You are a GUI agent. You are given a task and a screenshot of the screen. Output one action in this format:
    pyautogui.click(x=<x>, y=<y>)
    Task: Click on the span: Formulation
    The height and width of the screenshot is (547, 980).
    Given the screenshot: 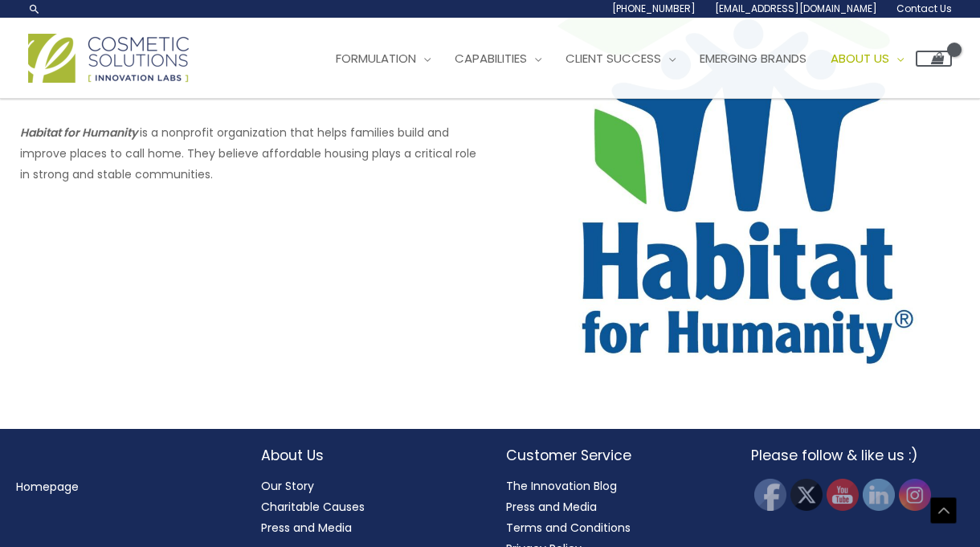 What is the action you would take?
    pyautogui.click(x=376, y=58)
    